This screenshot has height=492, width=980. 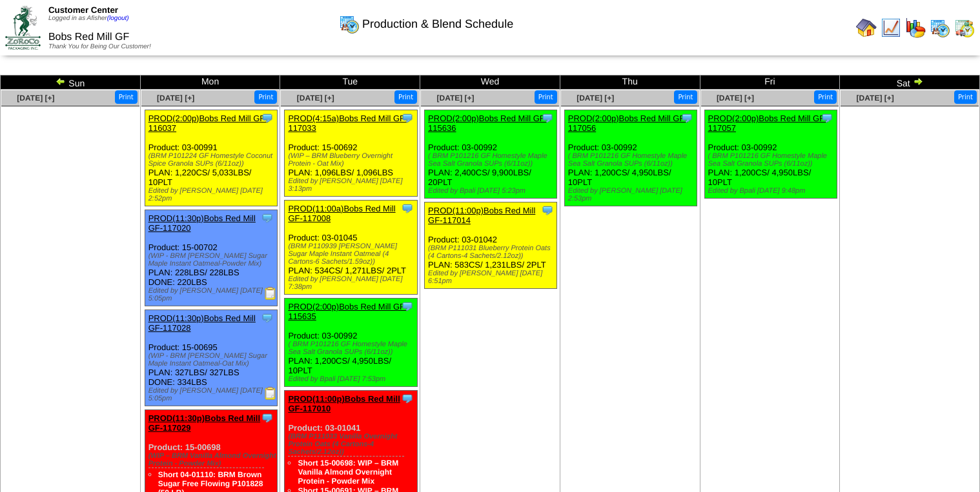 What do you see at coordinates (352, 444) in the screenshot?
I see `div: (BRM P111033 Vanilla Overnight Protein Oats (4 Cartons-4 Sachets/2.12oz))` at bounding box center [352, 444].